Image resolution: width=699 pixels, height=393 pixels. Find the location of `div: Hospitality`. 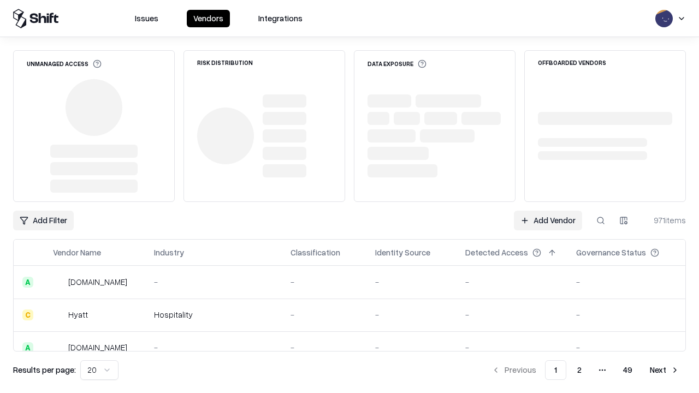

div: Hospitality is located at coordinates (213, 315).